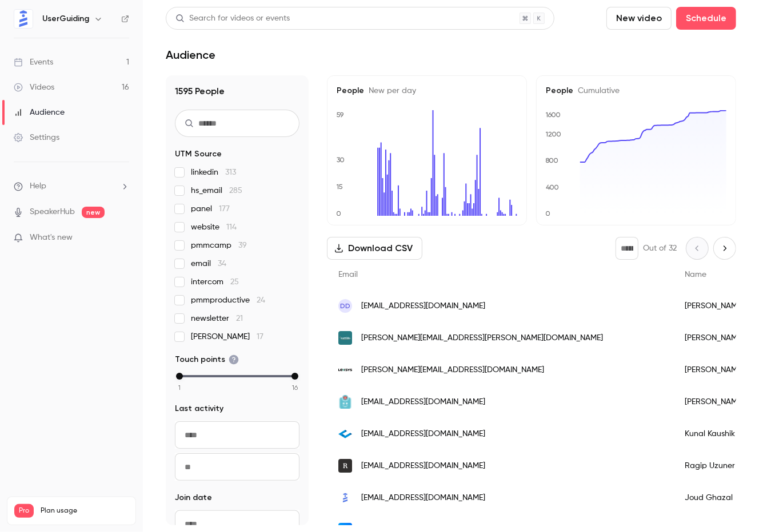  I want to click on span: 24, so click(260, 300).